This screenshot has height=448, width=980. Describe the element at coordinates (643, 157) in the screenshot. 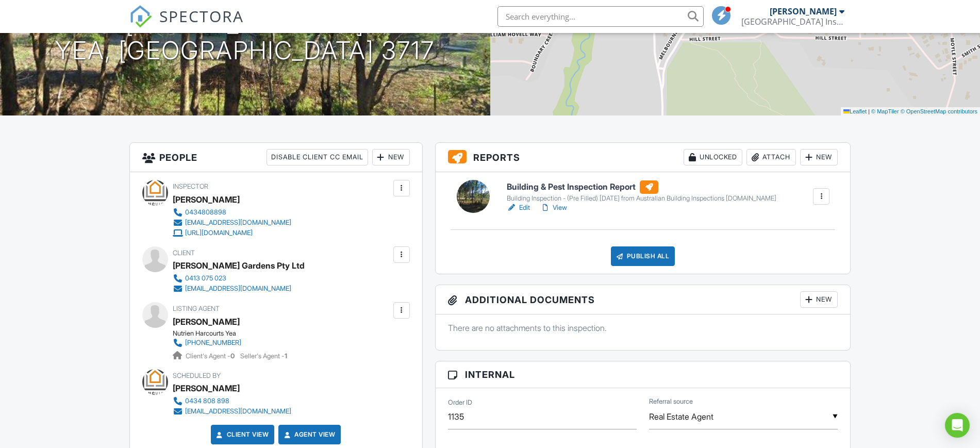

I see `h3: Reports` at that location.